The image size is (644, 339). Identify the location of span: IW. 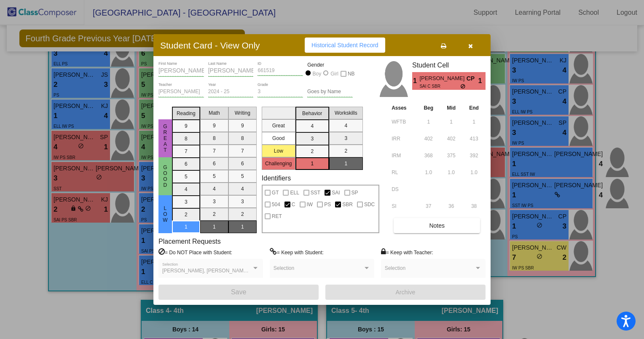
(310, 205).